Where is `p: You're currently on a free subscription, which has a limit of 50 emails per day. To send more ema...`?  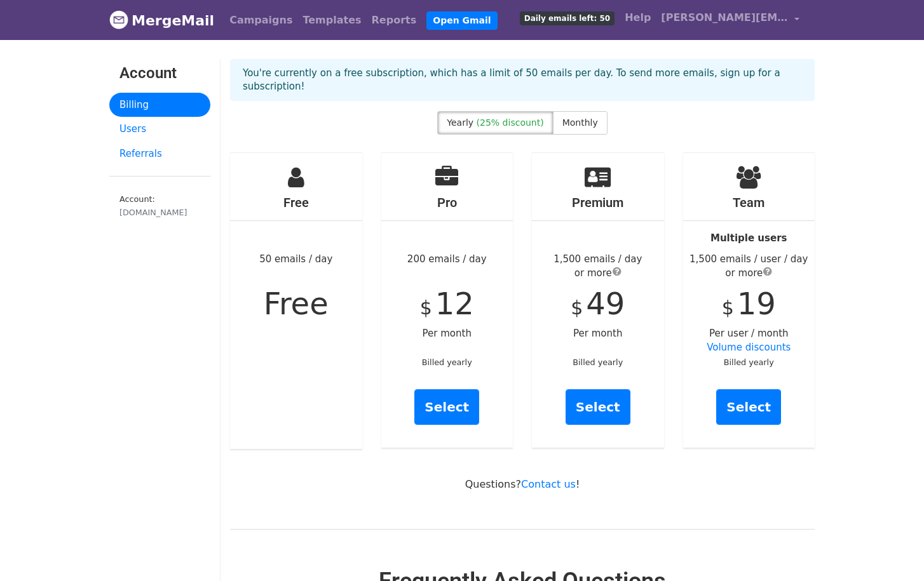
p: You're currently on a free subscription, which has a limit of 50 emails per day. To send more ema... is located at coordinates (522, 80).